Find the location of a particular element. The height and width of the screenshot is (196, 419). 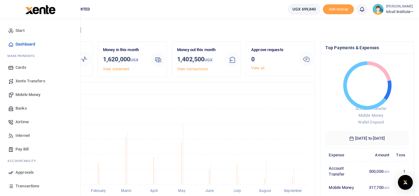

span: Transactions is located at coordinates (27, 187).